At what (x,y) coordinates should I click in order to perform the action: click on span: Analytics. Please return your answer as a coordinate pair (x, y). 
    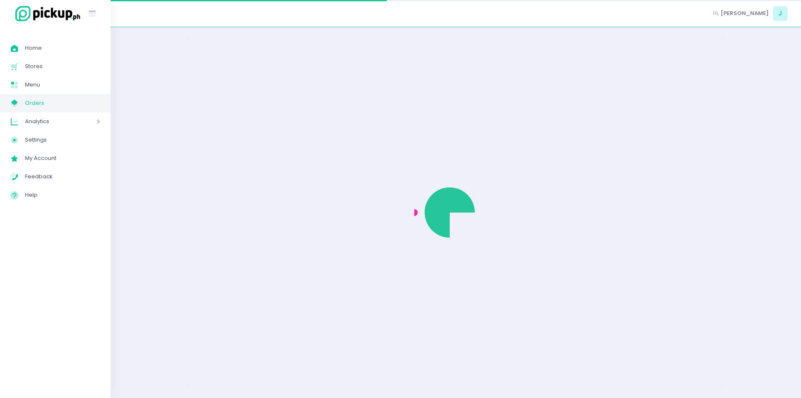
    Looking at the image, I should click on (49, 121).